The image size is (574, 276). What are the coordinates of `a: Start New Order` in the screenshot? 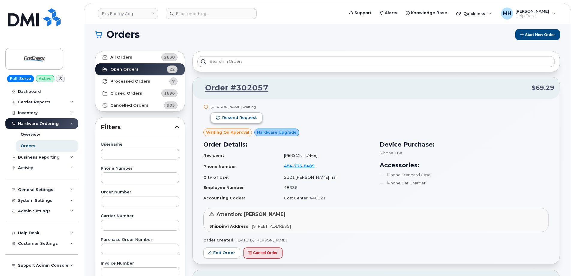 It's located at (538, 35).